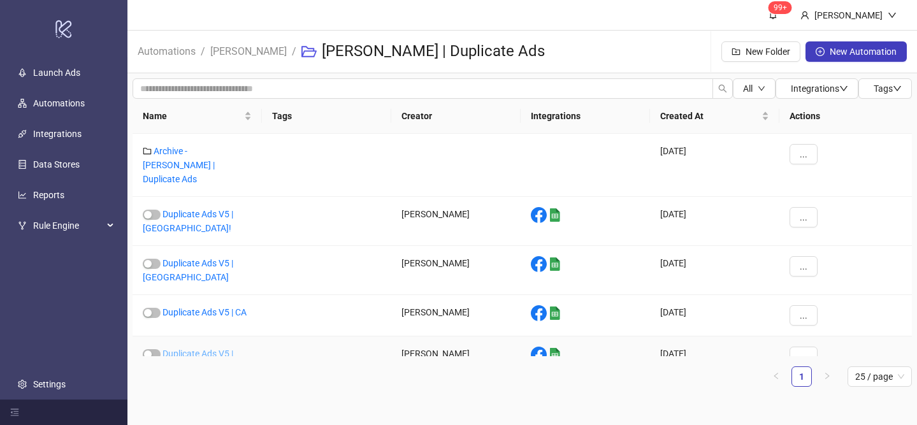  Describe the element at coordinates (714, 116) in the screenshot. I see `th: Created At` at that location.